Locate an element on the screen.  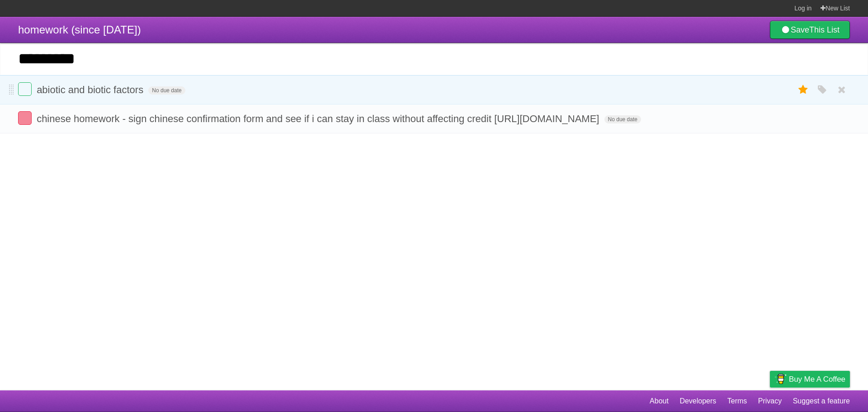
label: Star task is located at coordinates (804, 90).